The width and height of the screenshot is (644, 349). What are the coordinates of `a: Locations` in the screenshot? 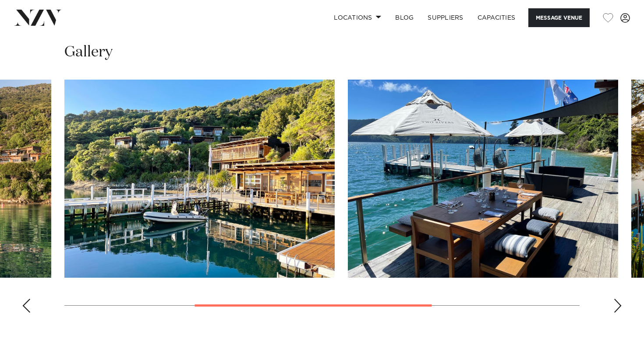 It's located at (357, 17).